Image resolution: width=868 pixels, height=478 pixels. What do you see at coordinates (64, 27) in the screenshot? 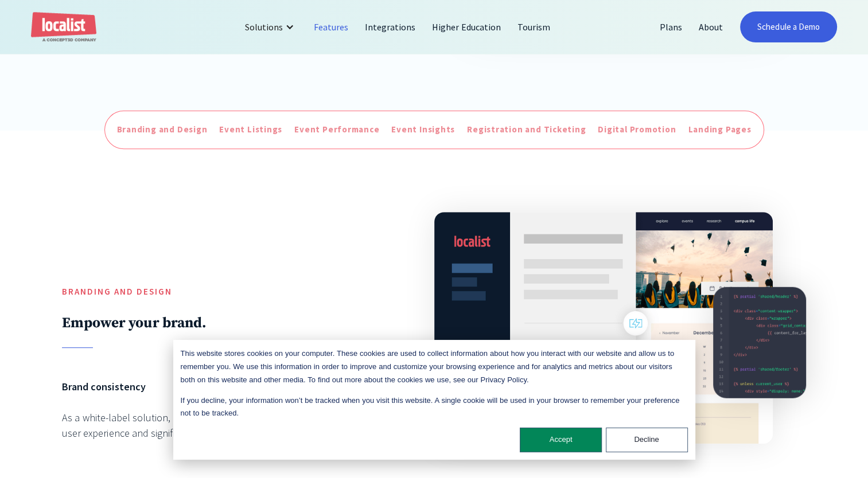
I see `a: home` at bounding box center [64, 27].